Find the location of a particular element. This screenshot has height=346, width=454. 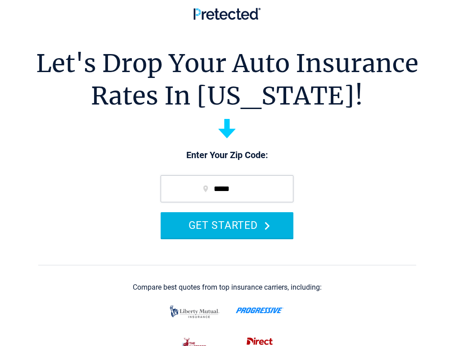

img: liberty is located at coordinates (194, 311).